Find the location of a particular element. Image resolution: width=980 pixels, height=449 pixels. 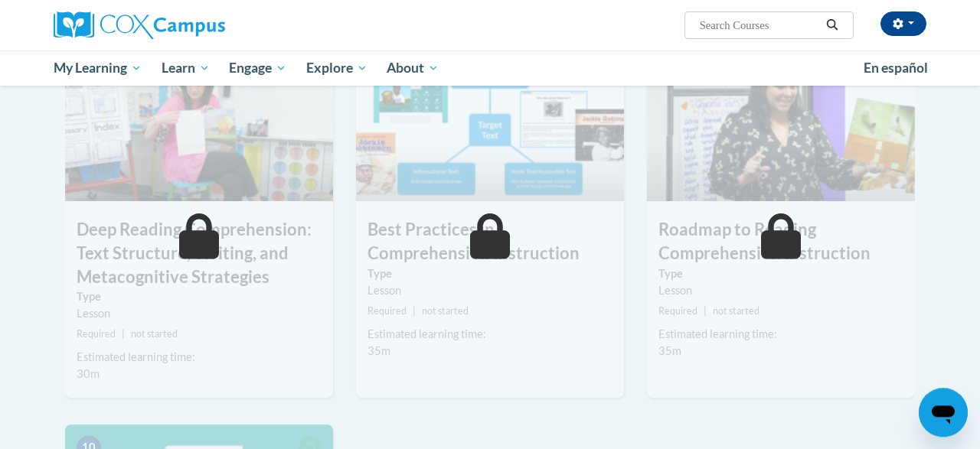

h3: Roadmap to Reading Comprehension Instruction is located at coordinates (781, 241).